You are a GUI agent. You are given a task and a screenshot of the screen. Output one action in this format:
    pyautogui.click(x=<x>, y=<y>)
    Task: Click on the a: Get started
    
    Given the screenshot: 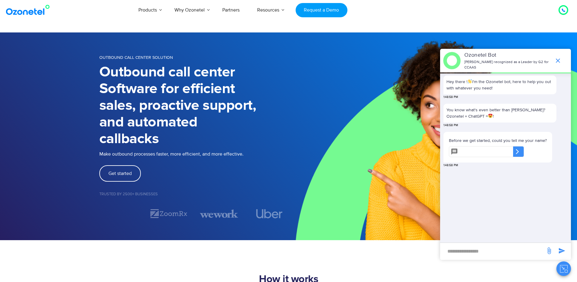 What is the action you would take?
    pyautogui.click(x=120, y=173)
    